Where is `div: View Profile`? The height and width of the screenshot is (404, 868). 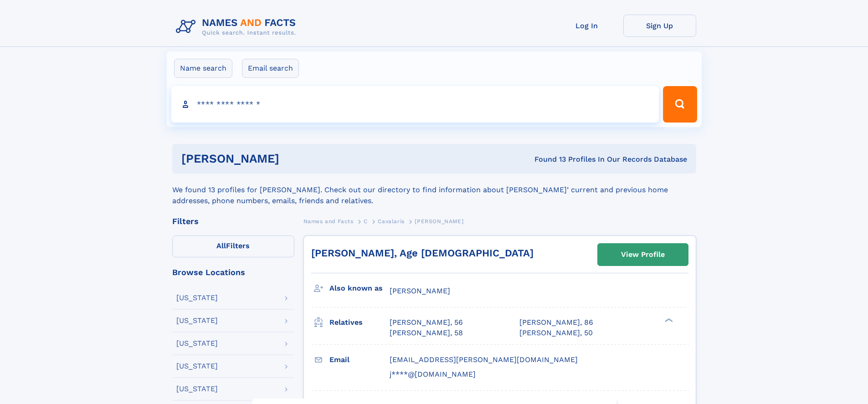 div: View Profile is located at coordinates (643, 255).